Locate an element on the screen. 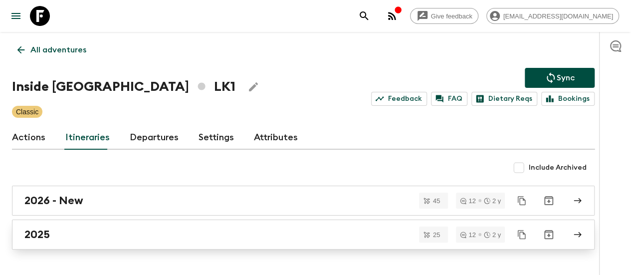 This screenshot has width=631, height=275. button: Edit Adventure Title is located at coordinates (253, 87).